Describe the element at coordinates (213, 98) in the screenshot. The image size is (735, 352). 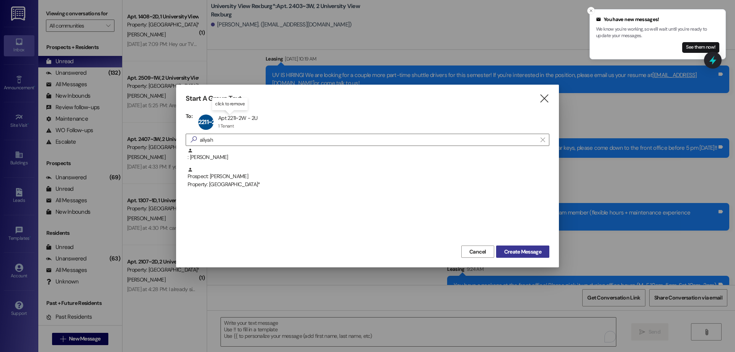
I see `h3: Start A Group Text` at that location.